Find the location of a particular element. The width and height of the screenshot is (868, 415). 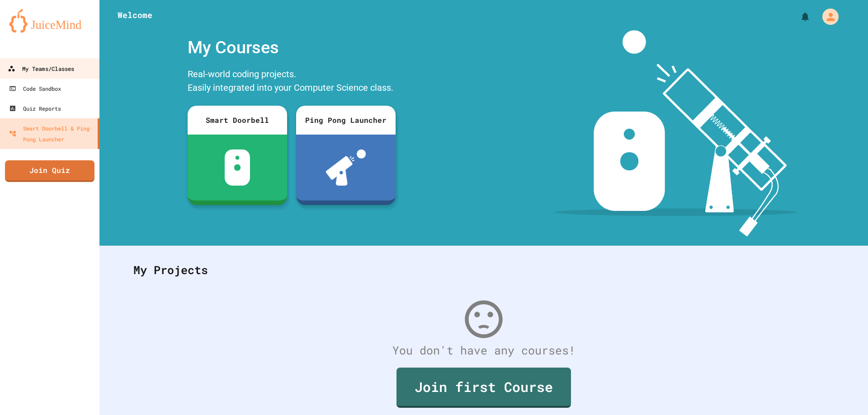

div: My Courses is located at coordinates (292, 47).